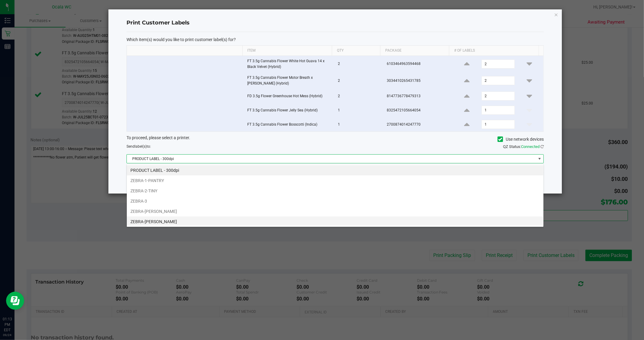  Describe the element at coordinates (289, 65) in the screenshot. I see `td: FT 3.5g Cannabis Flower White Hot Guava 14 x Black Velvet (Hybrid)` at that location.